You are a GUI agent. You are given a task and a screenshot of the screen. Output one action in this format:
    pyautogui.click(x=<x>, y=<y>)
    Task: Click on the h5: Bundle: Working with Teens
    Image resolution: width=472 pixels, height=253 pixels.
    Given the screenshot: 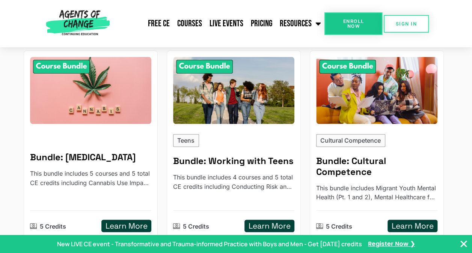 What is the action you would take?
    pyautogui.click(x=234, y=161)
    